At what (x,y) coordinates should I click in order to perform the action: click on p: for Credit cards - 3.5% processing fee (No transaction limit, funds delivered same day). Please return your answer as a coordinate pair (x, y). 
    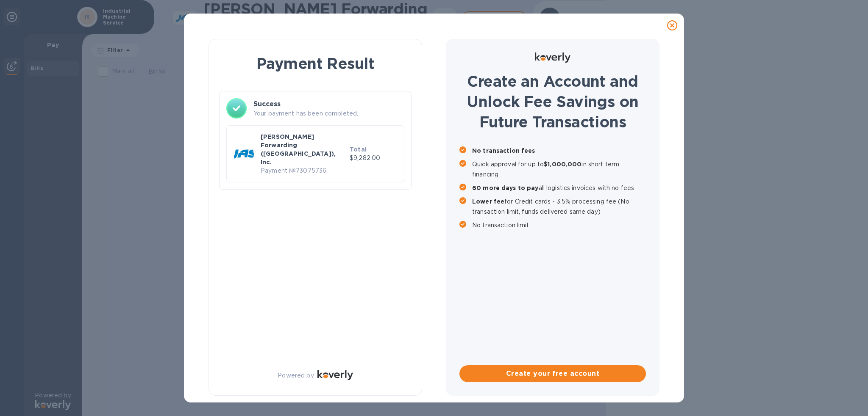
    Looking at the image, I should click on (559, 206).